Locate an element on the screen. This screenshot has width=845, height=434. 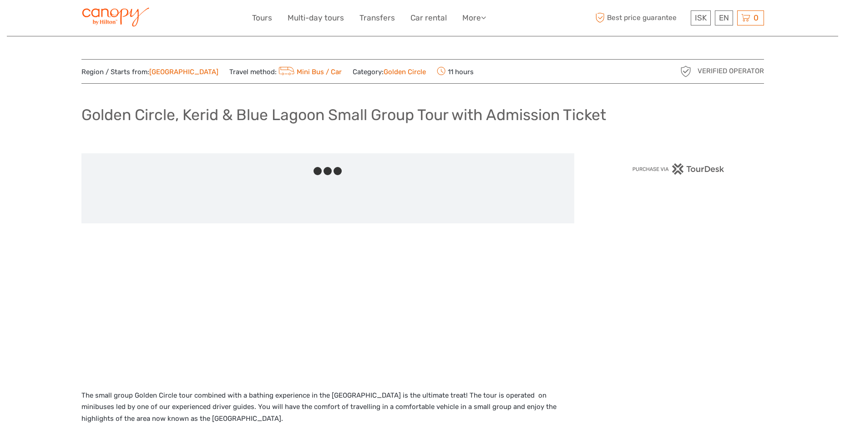
a: Golden Circle is located at coordinates (404, 72).